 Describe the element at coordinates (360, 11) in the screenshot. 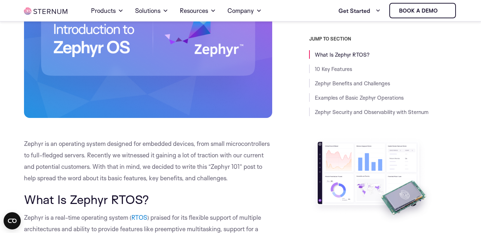

I see `a: Get Started` at that location.